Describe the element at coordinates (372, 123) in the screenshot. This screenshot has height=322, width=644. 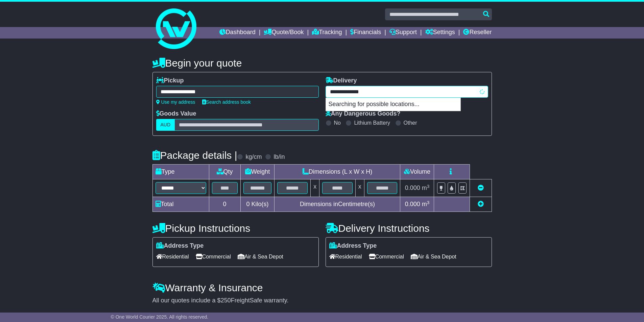
I see `label: Lithium Battery` at that location.